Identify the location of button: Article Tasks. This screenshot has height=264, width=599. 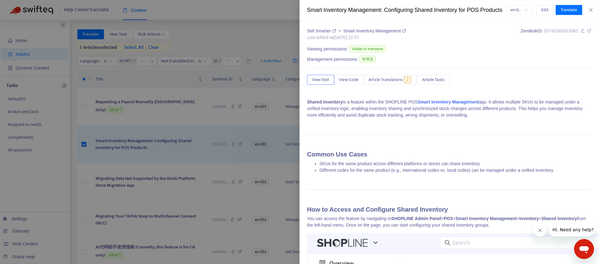
(433, 80).